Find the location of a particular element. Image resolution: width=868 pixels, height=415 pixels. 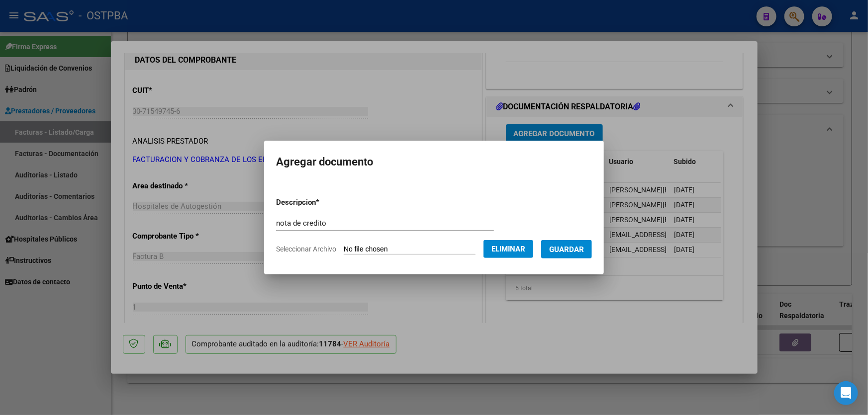

p: Descripcion is located at coordinates (323, 202).